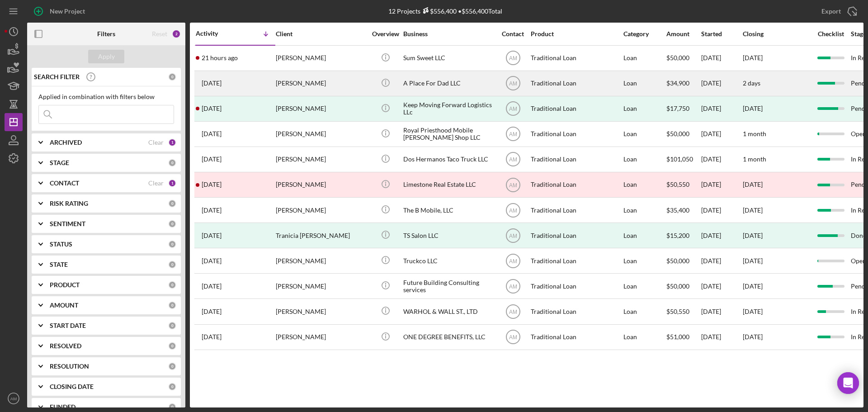  What do you see at coordinates (448, 311) in the screenshot?
I see `div: WARHOL & WALL ST., LTD` at bounding box center [448, 311].